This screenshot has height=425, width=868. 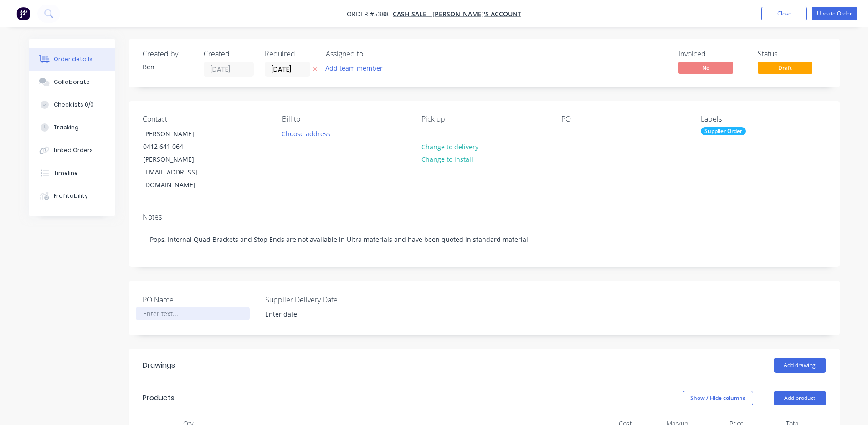 I want to click on button: Update Order, so click(x=834, y=14).